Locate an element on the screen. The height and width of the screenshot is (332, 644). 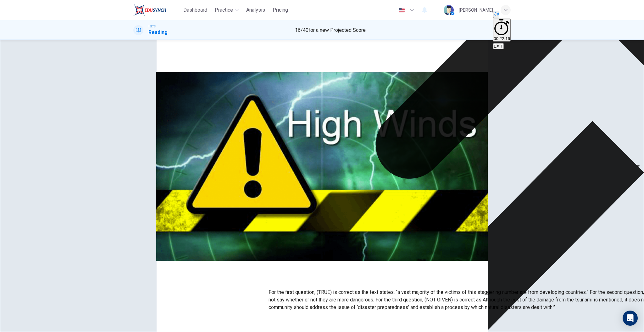
span: Practice is located at coordinates (224, 10).